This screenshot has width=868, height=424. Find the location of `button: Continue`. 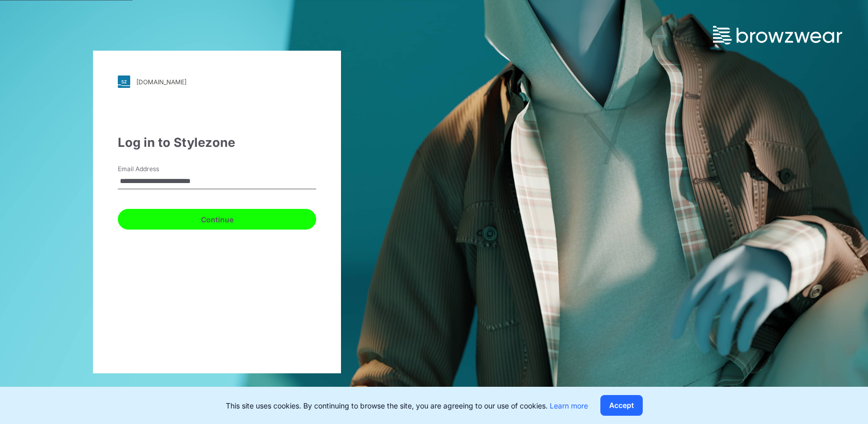

button: Continue is located at coordinates (217, 219).